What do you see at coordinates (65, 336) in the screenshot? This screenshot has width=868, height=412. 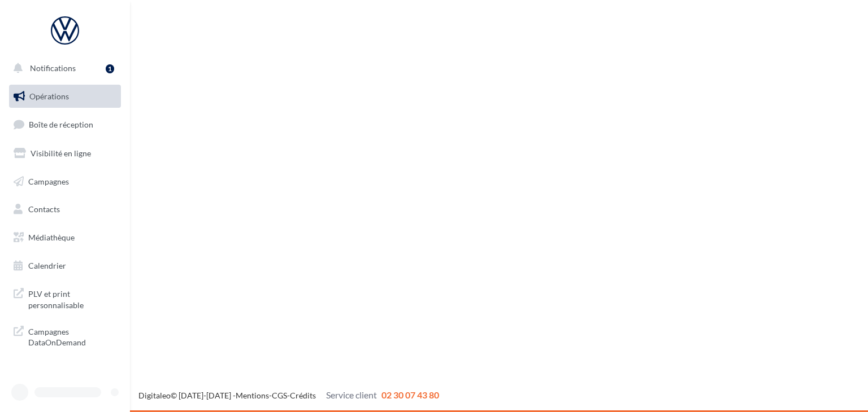 I see `a: Campagnes DataOnDemand` at bounding box center [65, 336].